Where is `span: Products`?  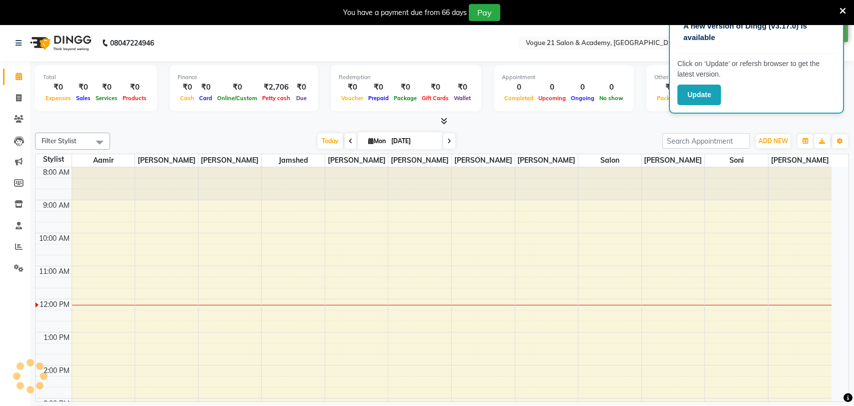 span: Products is located at coordinates (135, 98).